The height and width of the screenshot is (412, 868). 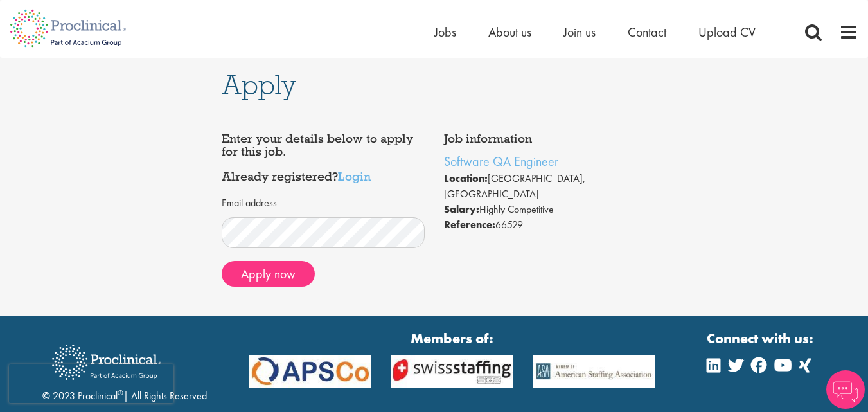 I want to click on a: Login, so click(x=354, y=176).